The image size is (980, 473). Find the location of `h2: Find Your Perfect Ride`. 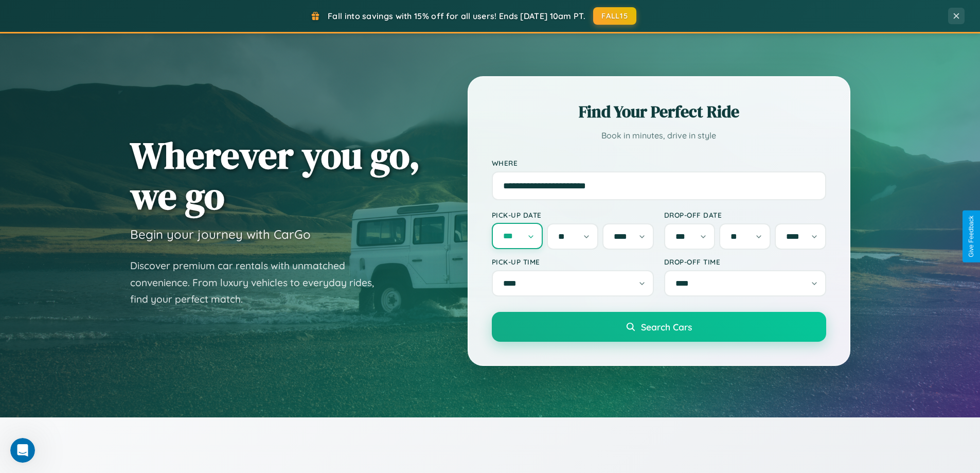

h2: Find Your Perfect Ride is located at coordinates (659, 112).